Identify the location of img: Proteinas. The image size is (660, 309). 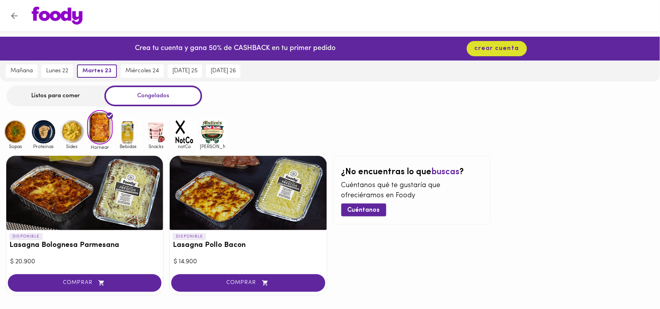
(43, 132).